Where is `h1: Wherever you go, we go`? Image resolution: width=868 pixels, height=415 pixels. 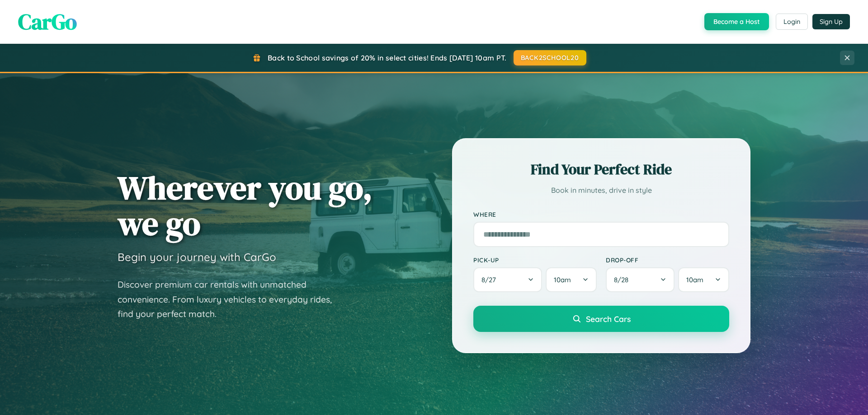 h1: Wherever you go, we go is located at coordinates (245, 206).